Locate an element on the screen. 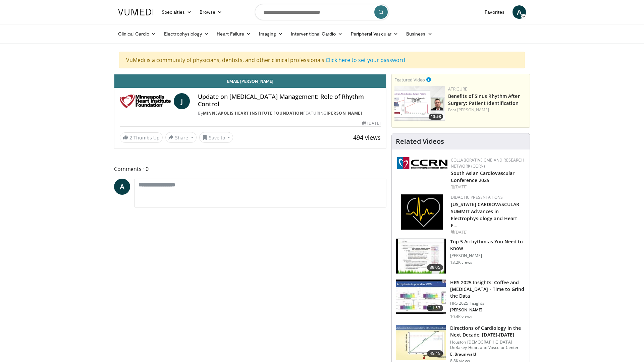  span: J is located at coordinates (182, 101).